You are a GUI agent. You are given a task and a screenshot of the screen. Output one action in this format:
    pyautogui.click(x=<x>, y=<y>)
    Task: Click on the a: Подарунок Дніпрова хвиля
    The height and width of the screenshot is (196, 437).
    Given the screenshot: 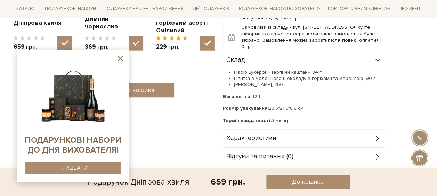 What is the action you would take?
    pyautogui.click(x=43, y=19)
    